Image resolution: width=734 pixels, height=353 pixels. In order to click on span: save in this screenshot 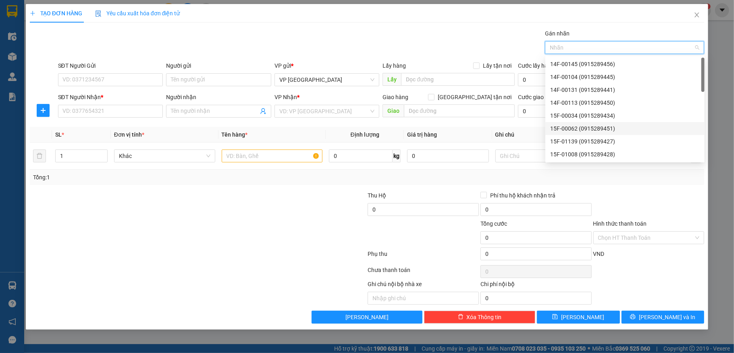, I will do `click(555, 317)`.